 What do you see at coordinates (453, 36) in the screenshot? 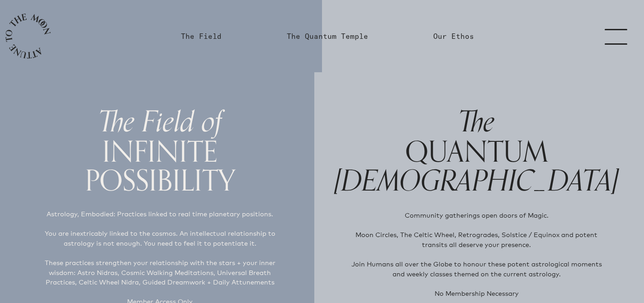
I see `a: Our Ethos` at bounding box center [453, 36].